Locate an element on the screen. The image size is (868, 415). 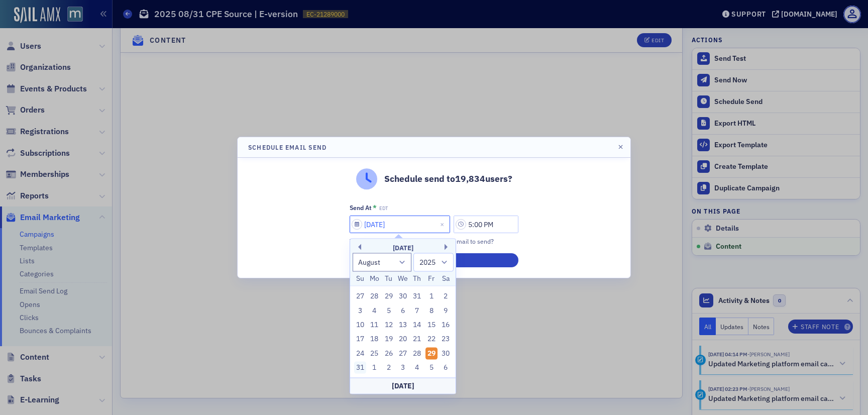
div: Sa is located at coordinates (446, 279).